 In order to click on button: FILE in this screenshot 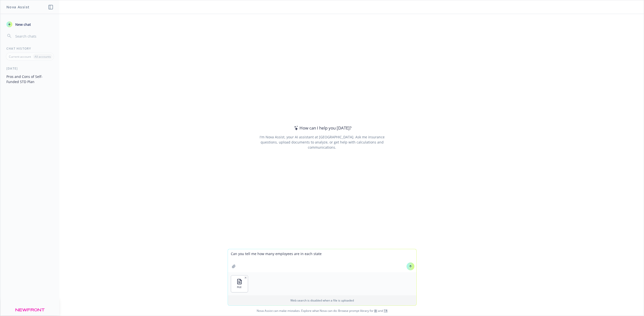, I will do `click(239, 284)`.